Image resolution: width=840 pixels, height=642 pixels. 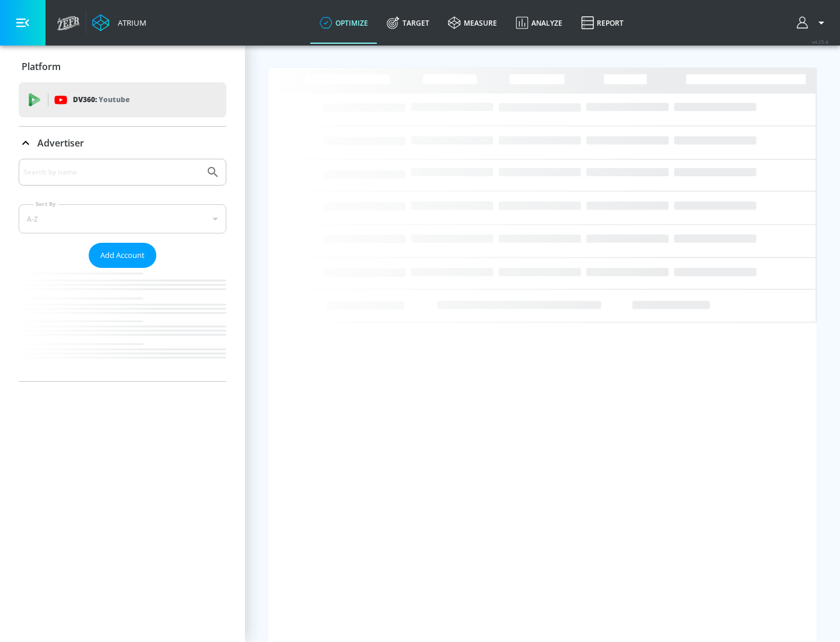 I want to click on a: measure, so click(x=472, y=22).